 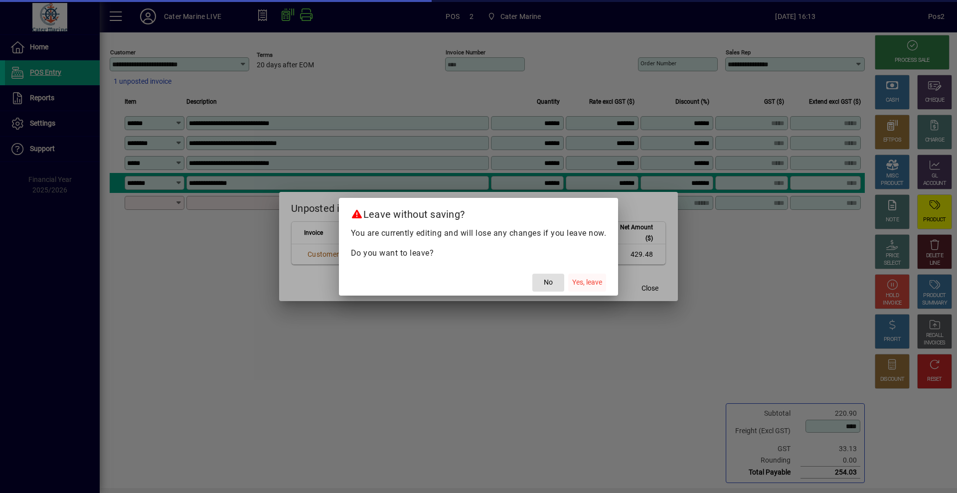 I want to click on p: You are currently editing and will lose any changes if you leave now., so click(x=479, y=233).